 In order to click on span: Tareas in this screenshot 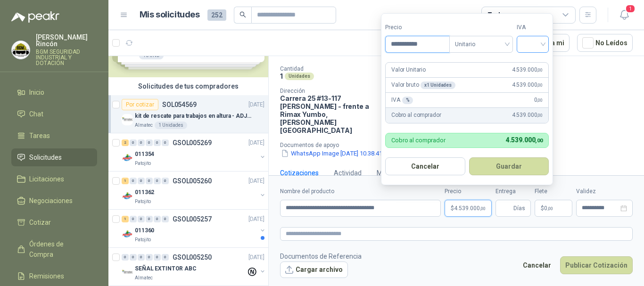, I will do `click(40, 136)`.